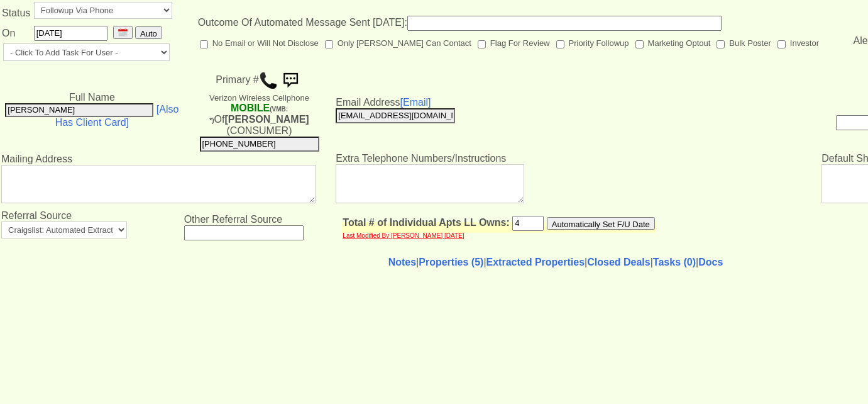  Describe the element at coordinates (711, 262) in the screenshot. I see `a: Docs` at that location.